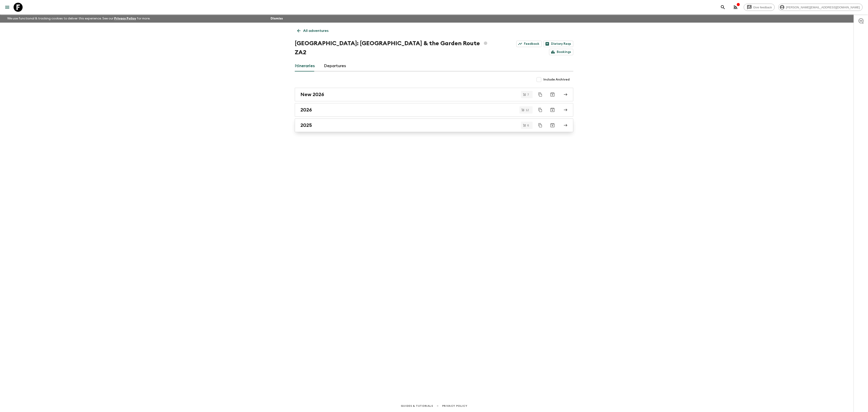 The width and height of the screenshot is (868, 412). Describe the element at coordinates (306, 125) in the screenshot. I see `h2: 2025` at that location.